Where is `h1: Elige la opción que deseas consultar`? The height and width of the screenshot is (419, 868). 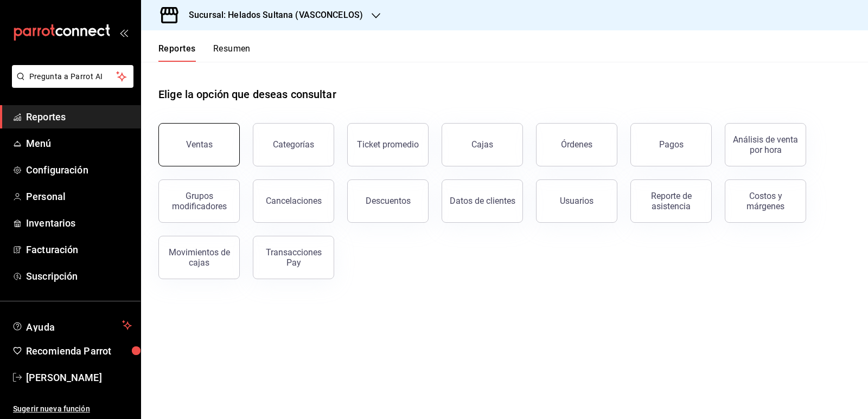 h1: Elige la opción que deseas consultar is located at coordinates (247, 95).